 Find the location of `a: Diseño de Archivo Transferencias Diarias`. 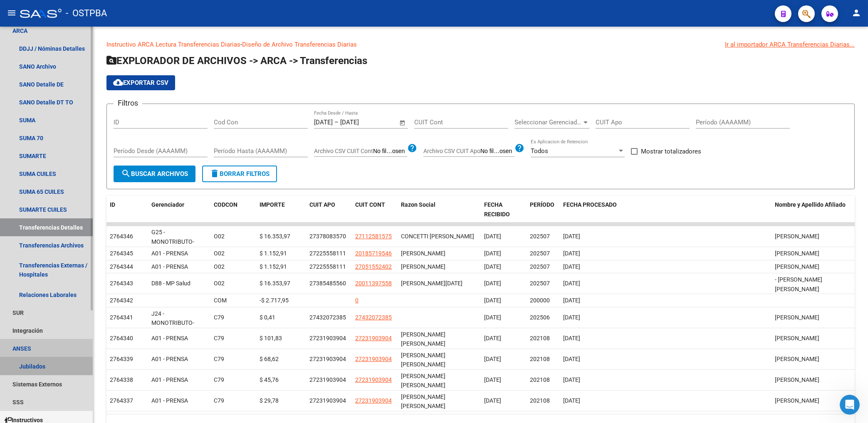

a: Diseño de Archivo Transferencias Diarias is located at coordinates (299, 44).